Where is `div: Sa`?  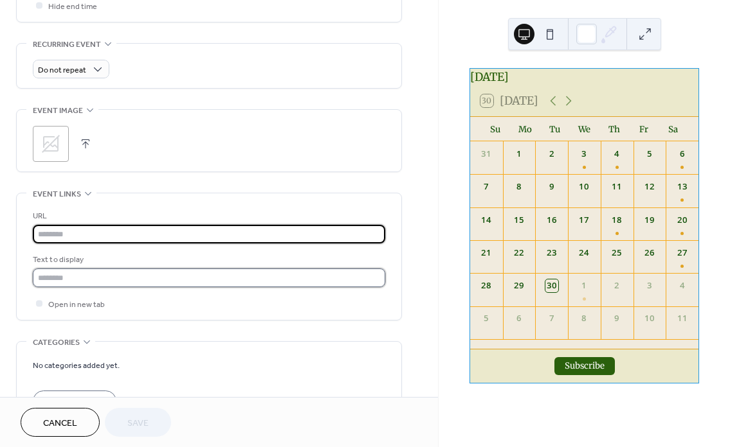
div: Sa is located at coordinates (673, 129).